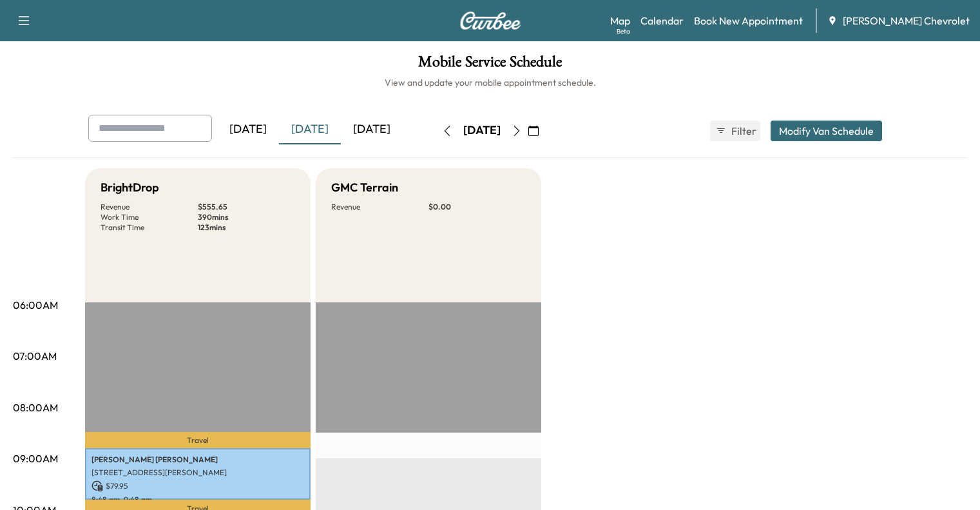 Image resolution: width=980 pixels, height=510 pixels. What do you see at coordinates (623, 31) in the screenshot?
I see `div: Beta` at bounding box center [623, 31].